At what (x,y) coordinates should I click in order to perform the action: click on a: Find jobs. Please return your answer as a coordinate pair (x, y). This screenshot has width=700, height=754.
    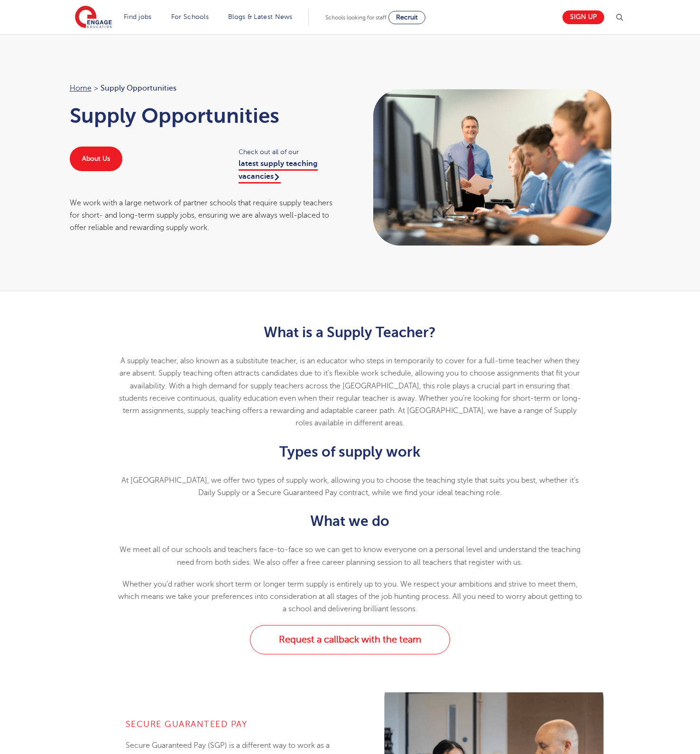
    Looking at the image, I should click on (137, 17).